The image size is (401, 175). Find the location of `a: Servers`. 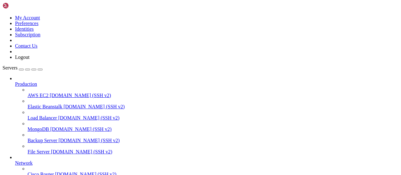

a: Servers is located at coordinates (23, 68).